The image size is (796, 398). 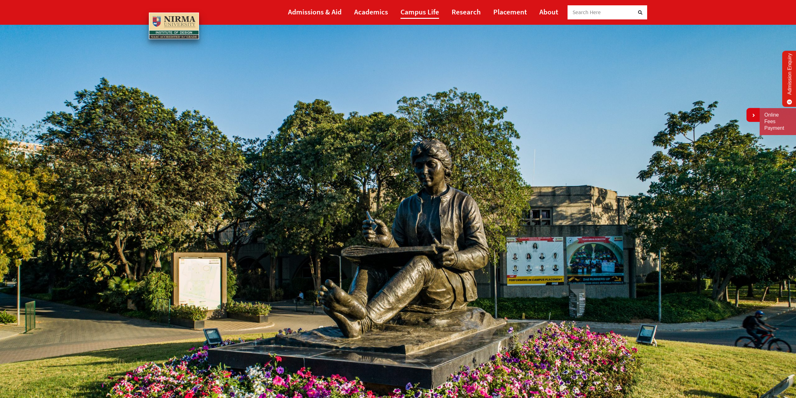 I want to click on a: Academics, so click(x=371, y=12).